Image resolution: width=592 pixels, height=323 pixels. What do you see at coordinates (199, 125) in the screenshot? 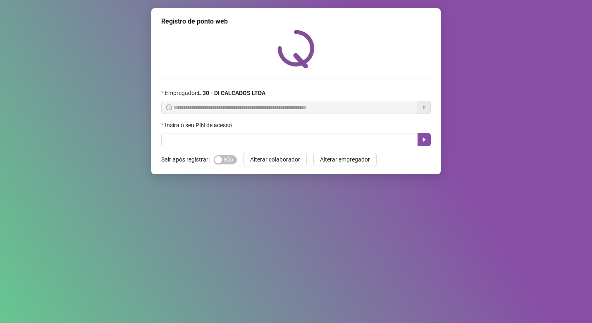
I see `label: Insira o seu PIN de acesso` at bounding box center [199, 125].